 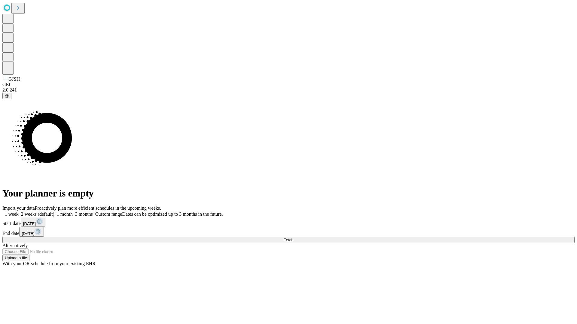 I want to click on span: Import your data, so click(x=19, y=208).